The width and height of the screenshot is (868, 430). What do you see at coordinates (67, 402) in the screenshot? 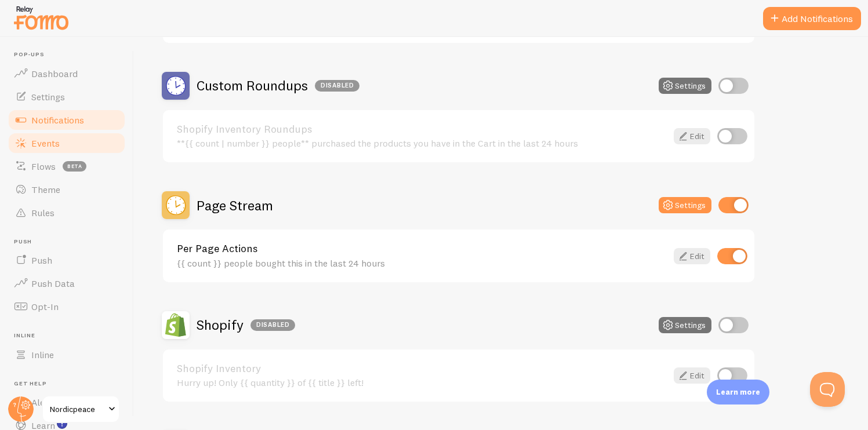
I see `a: Alerts` at bounding box center [67, 402].